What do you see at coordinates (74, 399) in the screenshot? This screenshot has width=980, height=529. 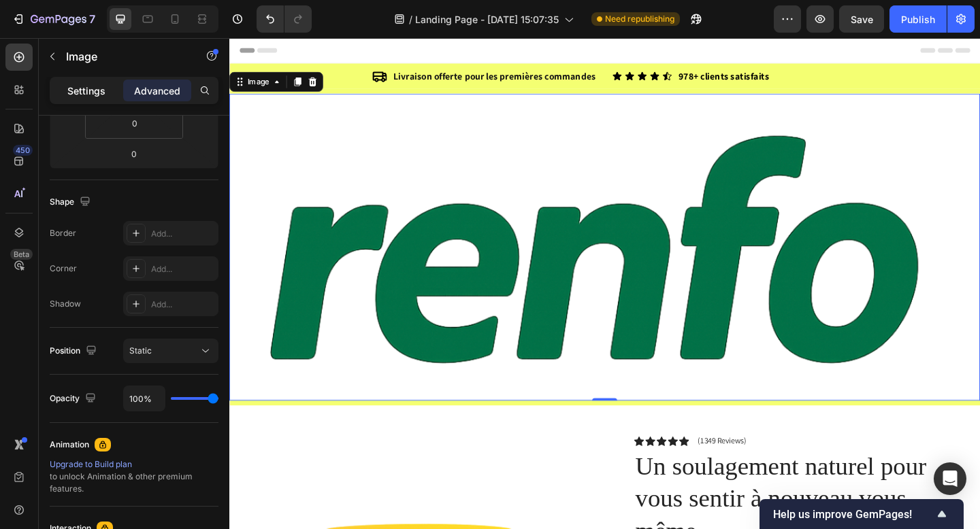 I see `div: Opacity` at bounding box center [74, 399].